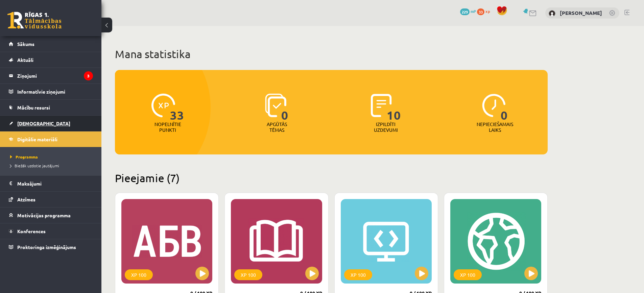 This screenshot has width=644, height=293. Describe the element at coordinates (51, 199) in the screenshot. I see `a: Atzīmes` at that location.